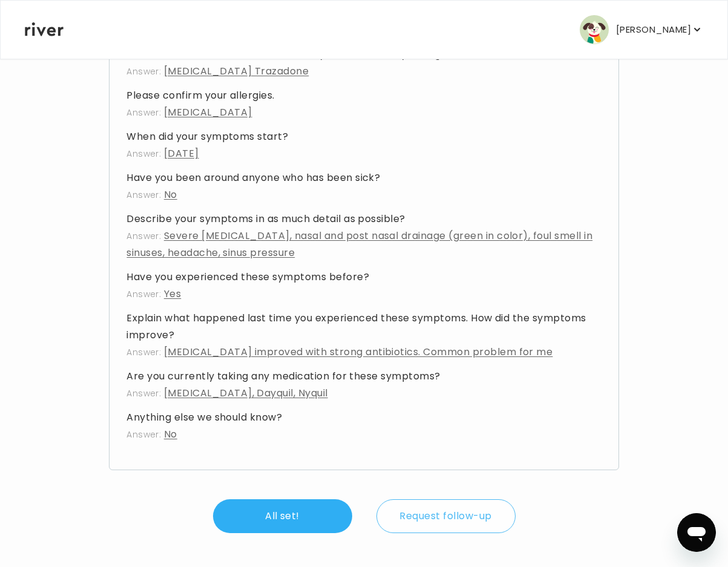  I want to click on h4: Anything else we should know?, so click(364, 418).